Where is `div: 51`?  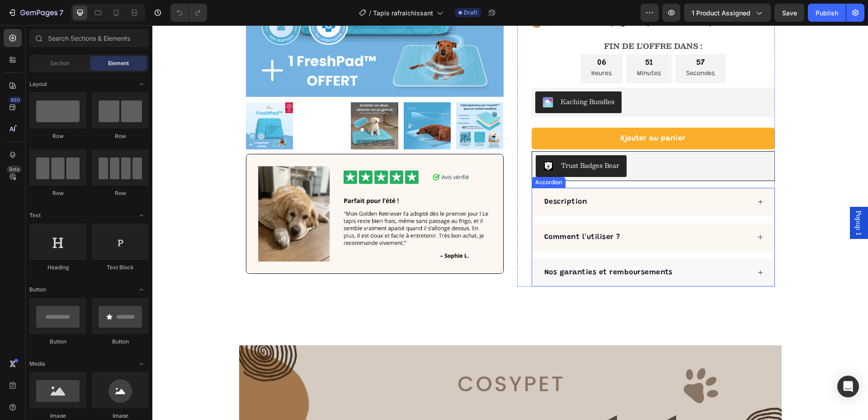
div: 51 is located at coordinates (496, 37).